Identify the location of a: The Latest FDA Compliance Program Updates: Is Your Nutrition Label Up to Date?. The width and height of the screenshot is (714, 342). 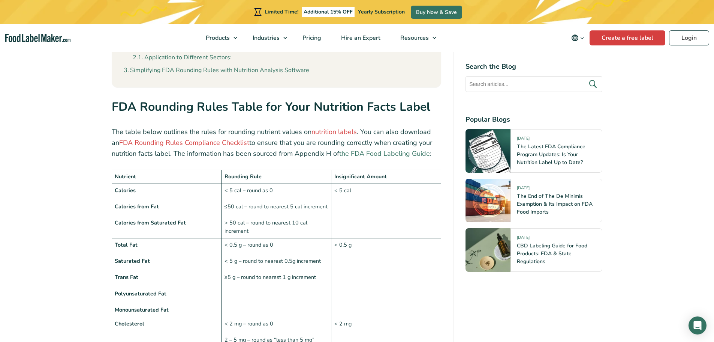
(551, 154).